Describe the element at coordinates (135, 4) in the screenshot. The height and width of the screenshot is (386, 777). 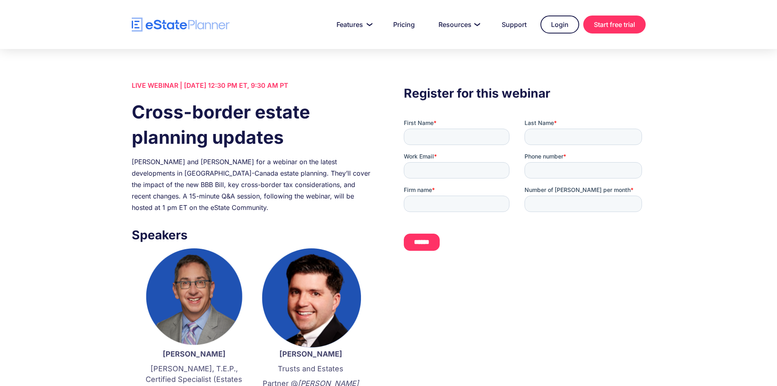
I see `span: Last Name` at that location.